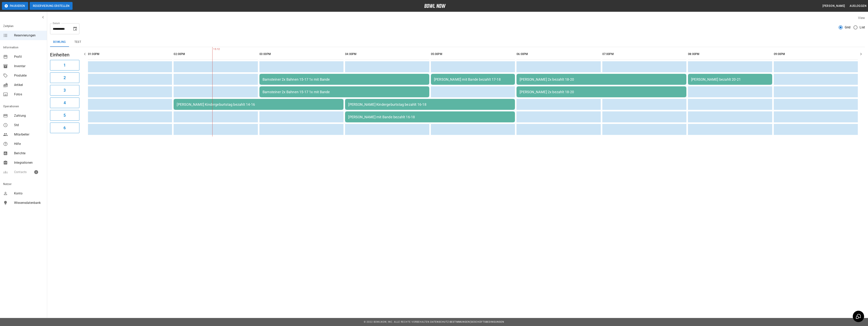 The height and width of the screenshot is (326, 868). What do you see at coordinates (213, 49) in the screenshot?
I see `span: 15:12` at bounding box center [213, 49].